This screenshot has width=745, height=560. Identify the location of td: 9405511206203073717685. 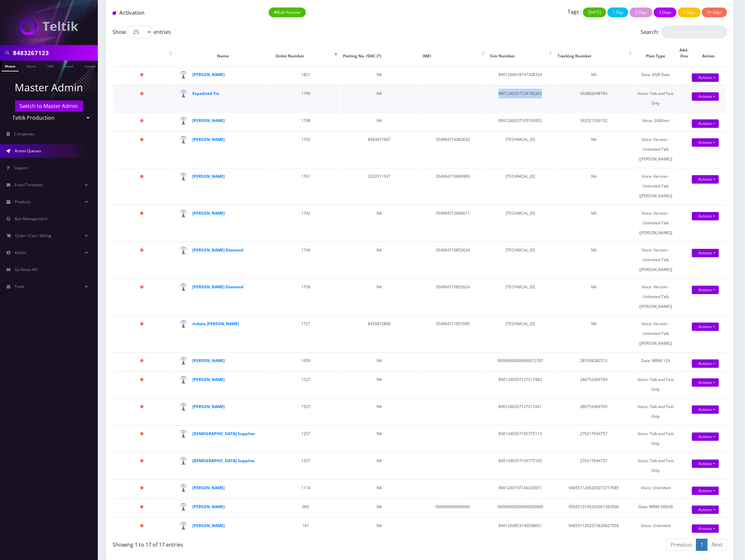
(594, 489).